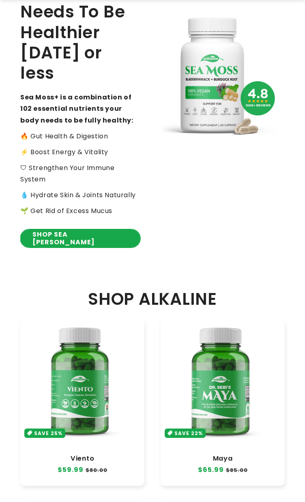 Image resolution: width=305 pixels, height=502 pixels. What do you see at coordinates (80, 211) in the screenshot?
I see `p: 🌱 Get Rid of Excess Mucus` at bounding box center [80, 211].